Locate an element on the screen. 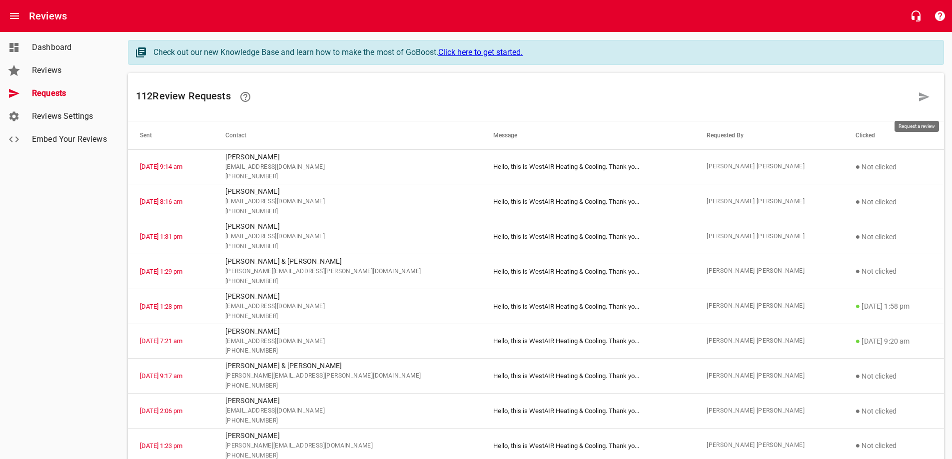 The image size is (952, 459). button: Open drawer is located at coordinates (14, 16).